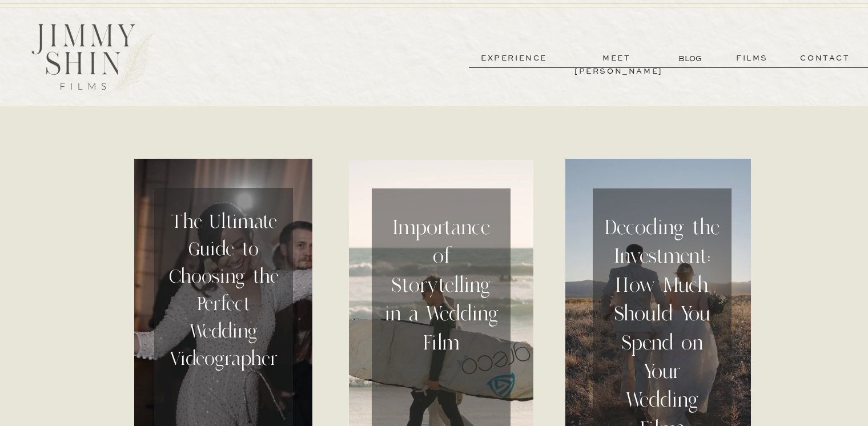 This screenshot has height=426, width=868. What do you see at coordinates (752, 58) in the screenshot?
I see `p: films` at bounding box center [752, 58].